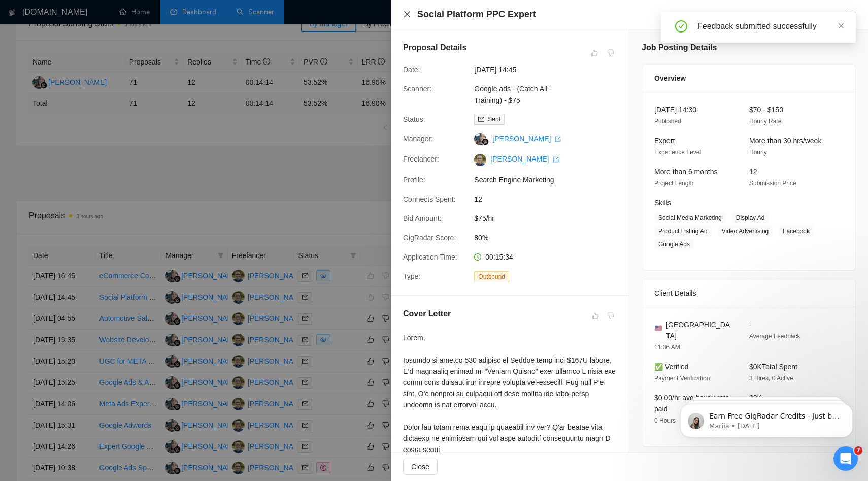 Image resolution: width=868 pixels, height=481 pixels. What do you see at coordinates (491, 277) in the screenshot?
I see `span: Outbound` at bounding box center [491, 277].